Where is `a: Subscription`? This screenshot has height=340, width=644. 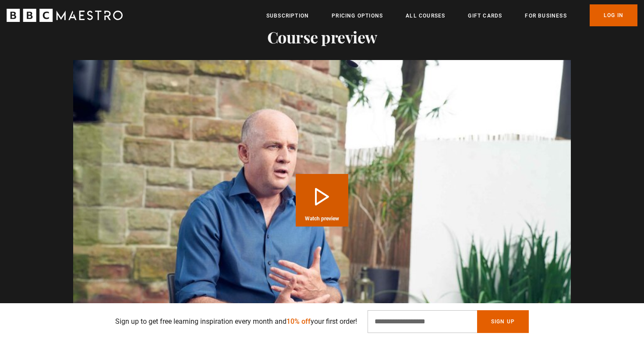
a: Subscription is located at coordinates (287, 16).